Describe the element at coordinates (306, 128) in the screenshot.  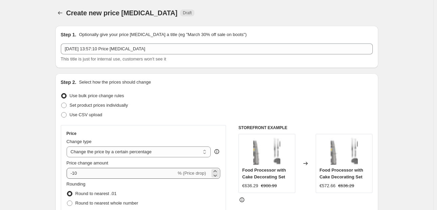
I see `h6: STOREFRONT EXAMPLE` at that location.